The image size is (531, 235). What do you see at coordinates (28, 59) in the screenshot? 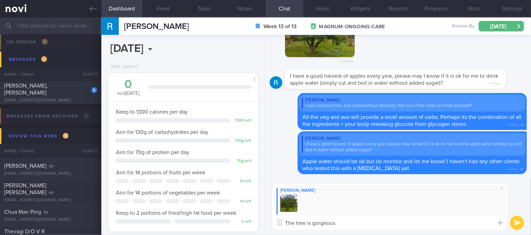
I see `div: Messages` at bounding box center [28, 59].